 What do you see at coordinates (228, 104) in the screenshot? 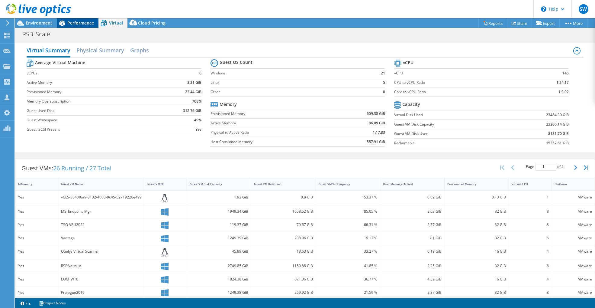
I see `b: Memory` at bounding box center [228, 104].